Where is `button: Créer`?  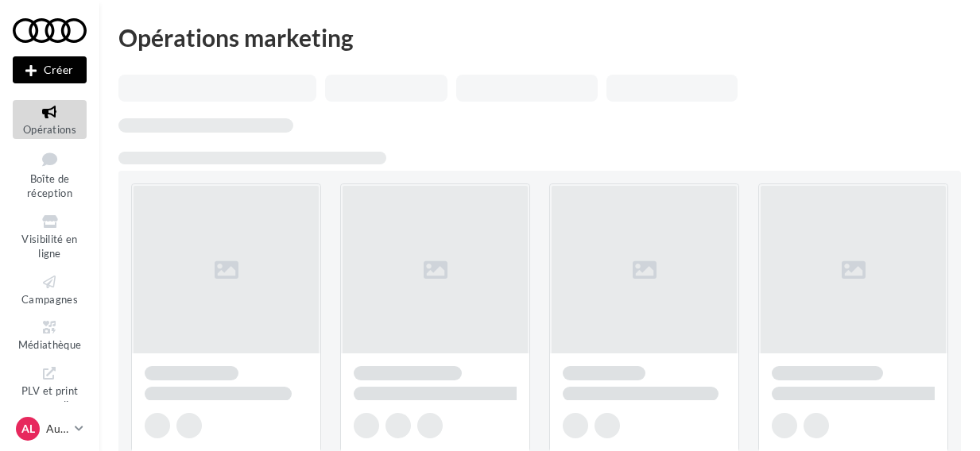 button: Créer is located at coordinates (50, 70).